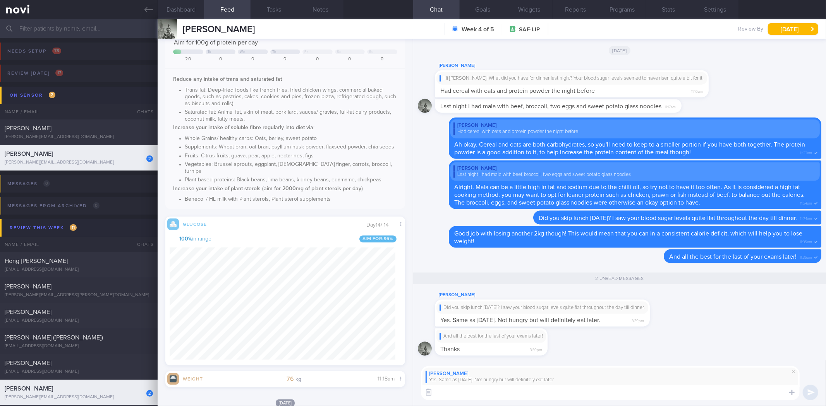 Image resolution: width=826 pixels, height=406 pixels. What do you see at coordinates (371, 52) in the screenshot?
I see `div: Su` at bounding box center [371, 52].